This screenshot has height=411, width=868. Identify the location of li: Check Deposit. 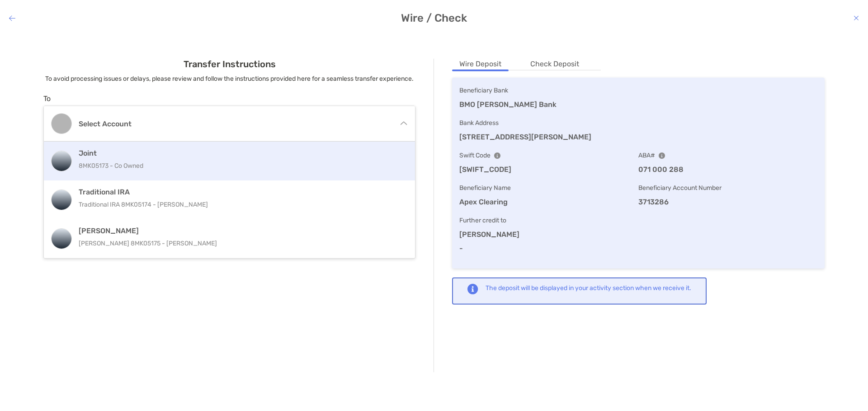
(555, 64).